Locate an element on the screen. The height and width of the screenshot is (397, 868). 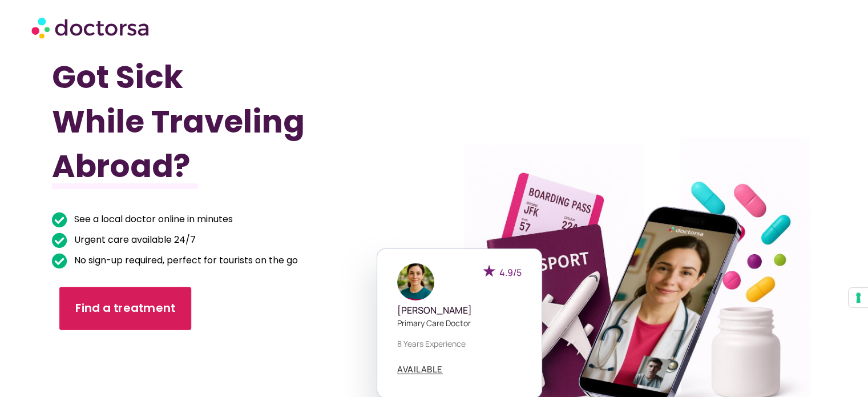
span: See a local doctor online in minutes is located at coordinates (152, 220).